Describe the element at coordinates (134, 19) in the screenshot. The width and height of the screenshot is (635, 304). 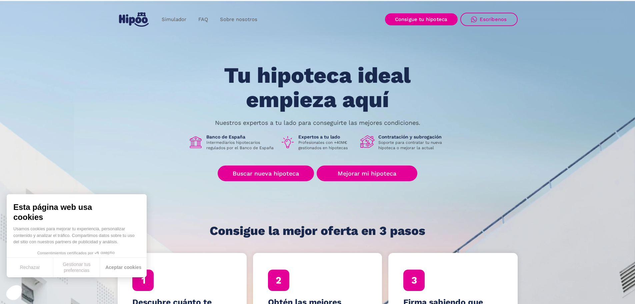
I see `a: home` at that location.